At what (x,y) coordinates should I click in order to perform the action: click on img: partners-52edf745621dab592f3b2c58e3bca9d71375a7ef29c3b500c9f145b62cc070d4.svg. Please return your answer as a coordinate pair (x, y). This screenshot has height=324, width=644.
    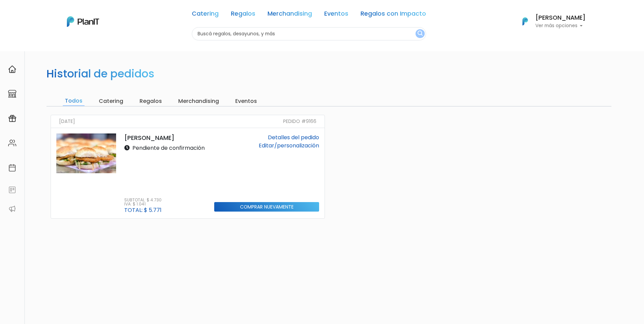
    Looking at the image, I should click on (12, 209).